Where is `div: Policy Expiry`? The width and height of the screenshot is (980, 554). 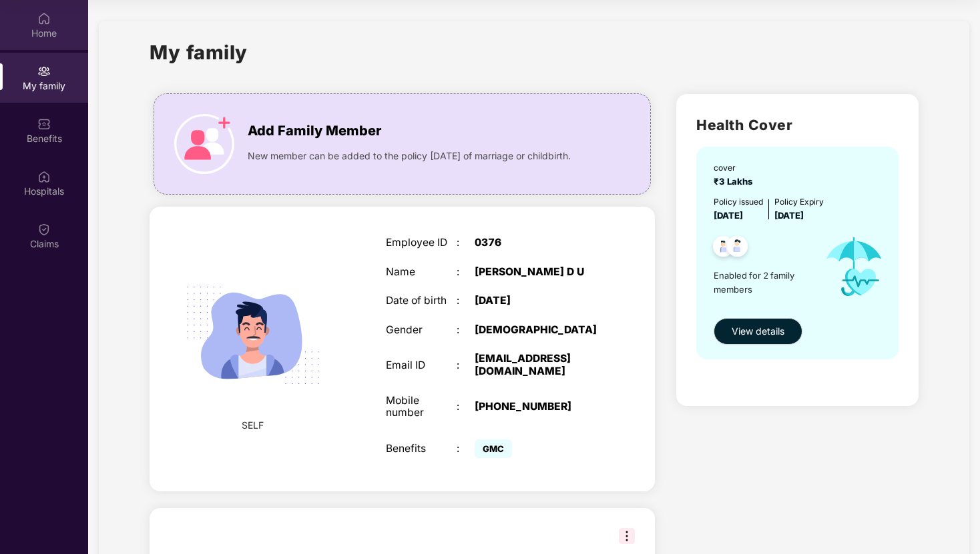
div: Policy Expiry is located at coordinates (799, 202).